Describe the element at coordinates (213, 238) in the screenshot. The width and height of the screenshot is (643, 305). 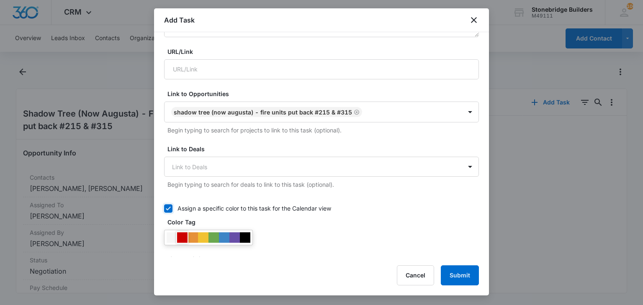
I see `div: #6aa84f` at that location.